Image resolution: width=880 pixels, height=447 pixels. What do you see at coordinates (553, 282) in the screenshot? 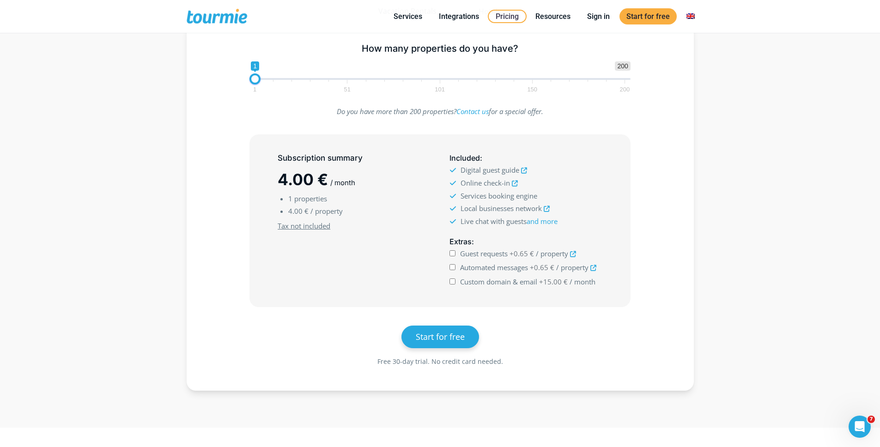
I see `span: +15.00 €` at bounding box center [553, 282].